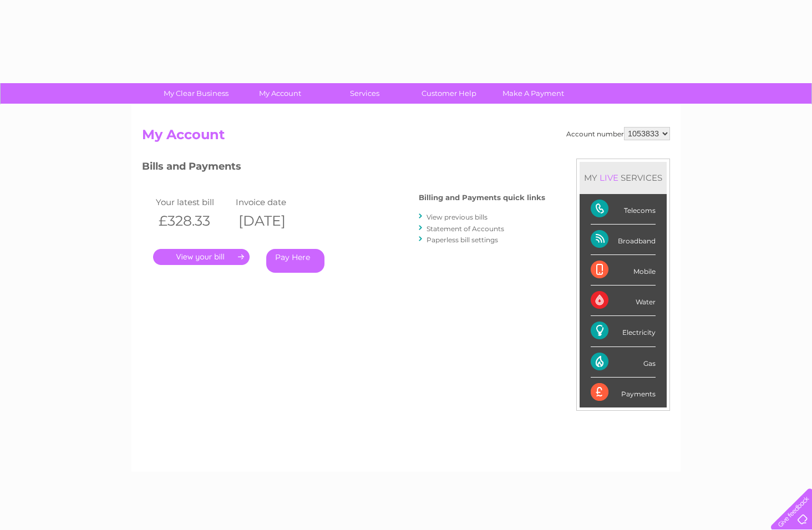  I want to click on h2: My Account, so click(406, 138).